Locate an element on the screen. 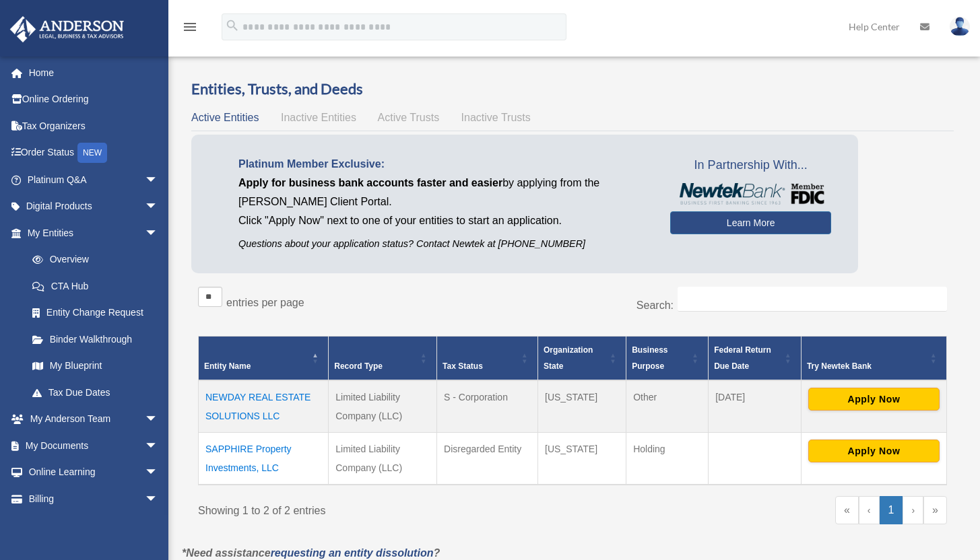  a: My Anderson Teamarrow_drop_down is located at coordinates (94, 419).